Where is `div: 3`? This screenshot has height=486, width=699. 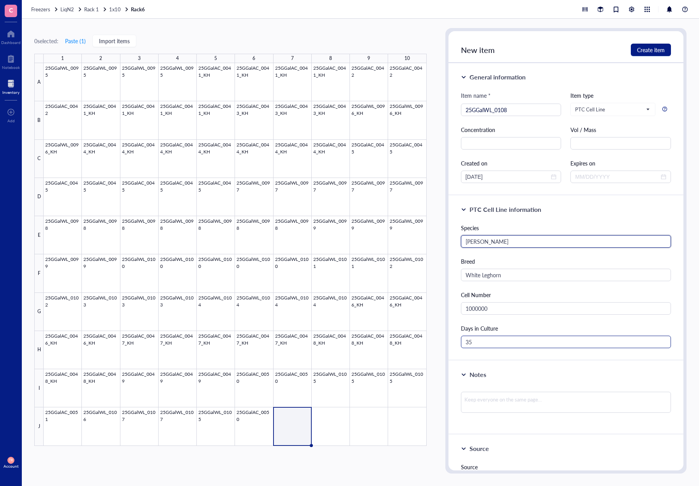 div: 3 is located at coordinates (139, 58).